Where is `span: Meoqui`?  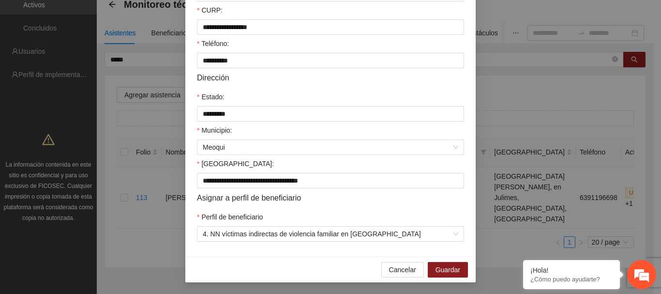 span: Meoqui is located at coordinates (331, 147).